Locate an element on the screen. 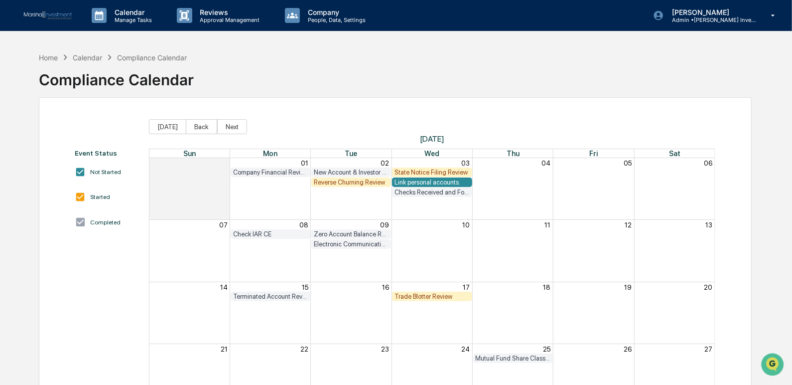 This screenshot has height=385, width=792. button: 21 is located at coordinates (224, 349).